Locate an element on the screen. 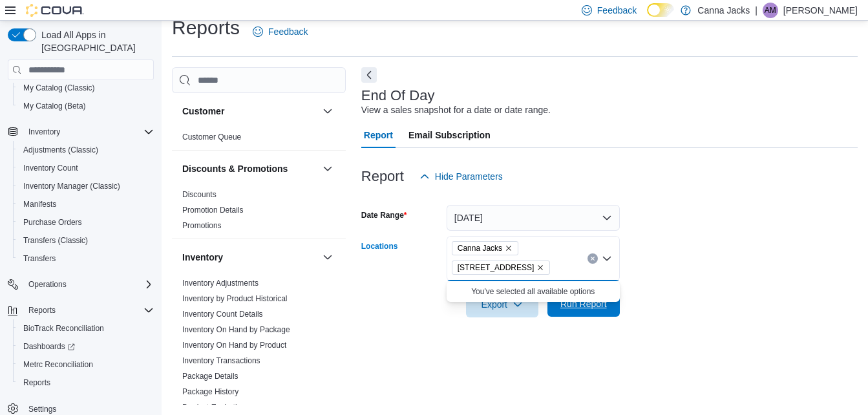 The height and width of the screenshot is (415, 868). a: Inventory Transactions is located at coordinates (221, 361).